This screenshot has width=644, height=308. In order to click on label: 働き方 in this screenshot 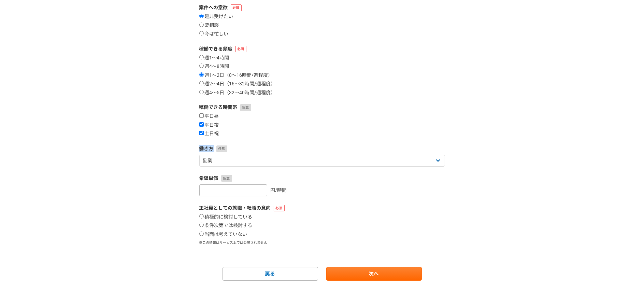, I will do `click(322, 149)`.